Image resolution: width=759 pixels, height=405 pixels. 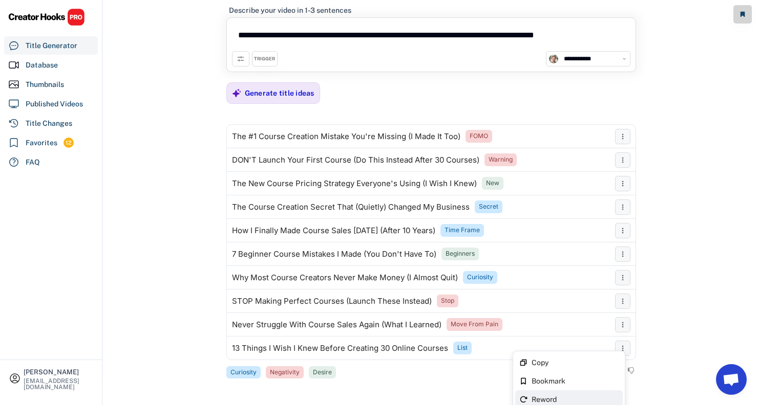 What do you see at coordinates (49, 123) in the screenshot?
I see `div: Title Changes` at bounding box center [49, 123].